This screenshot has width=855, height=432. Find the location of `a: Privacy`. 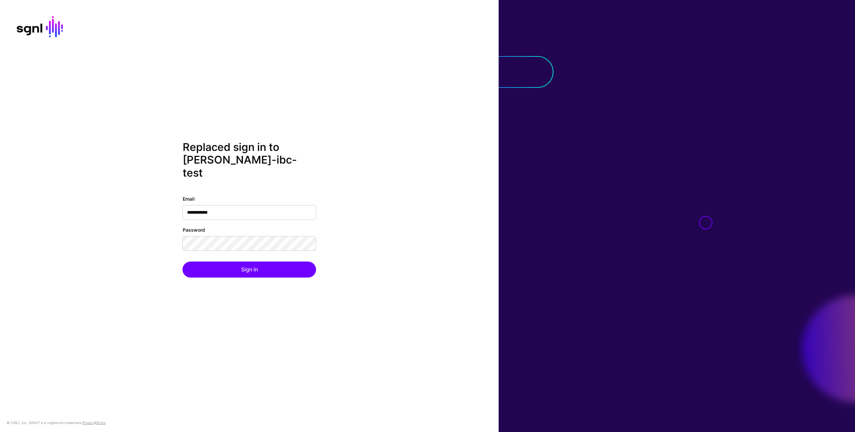

a: Privacy is located at coordinates (88, 423).